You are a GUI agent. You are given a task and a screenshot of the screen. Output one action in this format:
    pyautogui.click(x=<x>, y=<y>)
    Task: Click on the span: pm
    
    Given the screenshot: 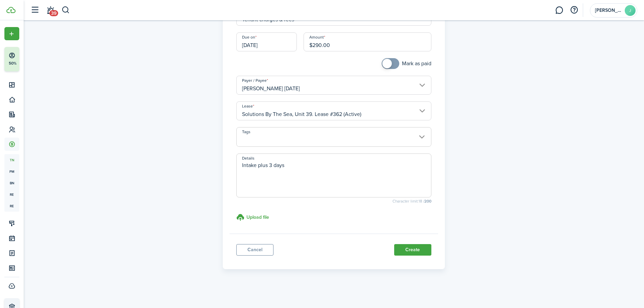 What is the action you would take?
    pyautogui.click(x=12, y=172)
    